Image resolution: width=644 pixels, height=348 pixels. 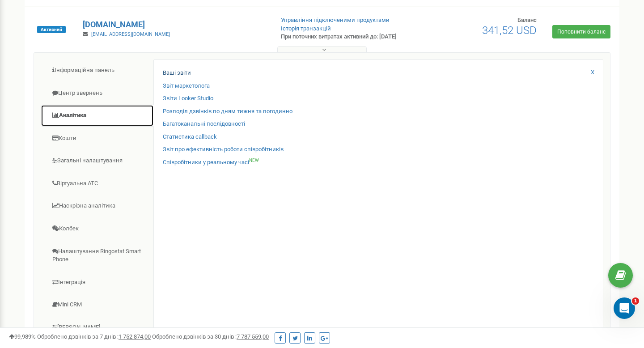 I want to click on u: 7 787 559,00, so click(x=252, y=336).